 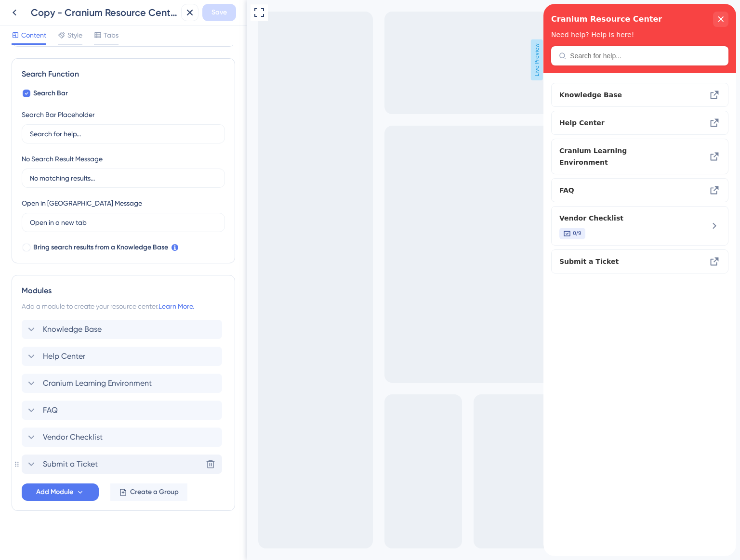 I want to click on span: Content, so click(x=34, y=35).